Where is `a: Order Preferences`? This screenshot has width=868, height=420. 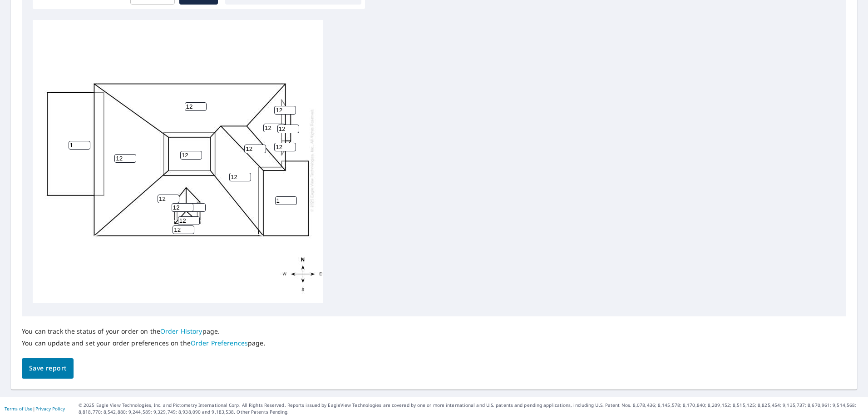 a: Order Preferences is located at coordinates (219, 342).